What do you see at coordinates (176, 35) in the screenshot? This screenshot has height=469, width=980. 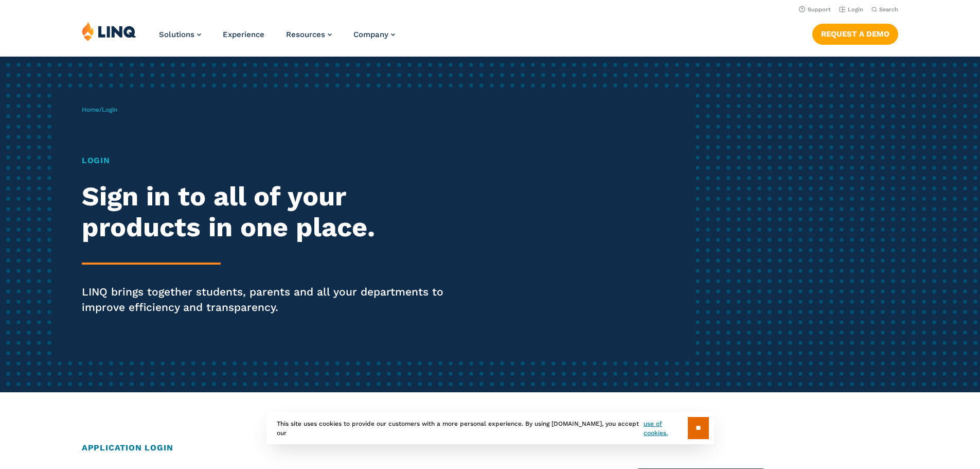 I see `span: Solutions` at bounding box center [176, 35].